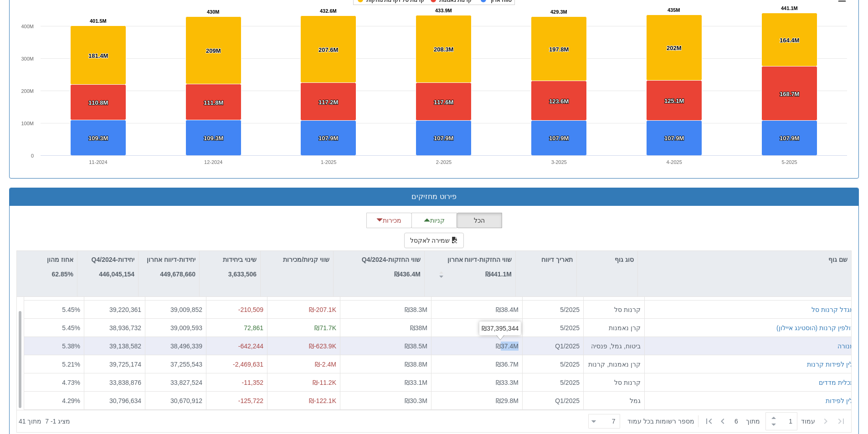 This screenshot has height=434, width=868. What do you see at coordinates (559, 101) in the screenshot?
I see `tspan: 123.6M` at bounding box center [559, 101].